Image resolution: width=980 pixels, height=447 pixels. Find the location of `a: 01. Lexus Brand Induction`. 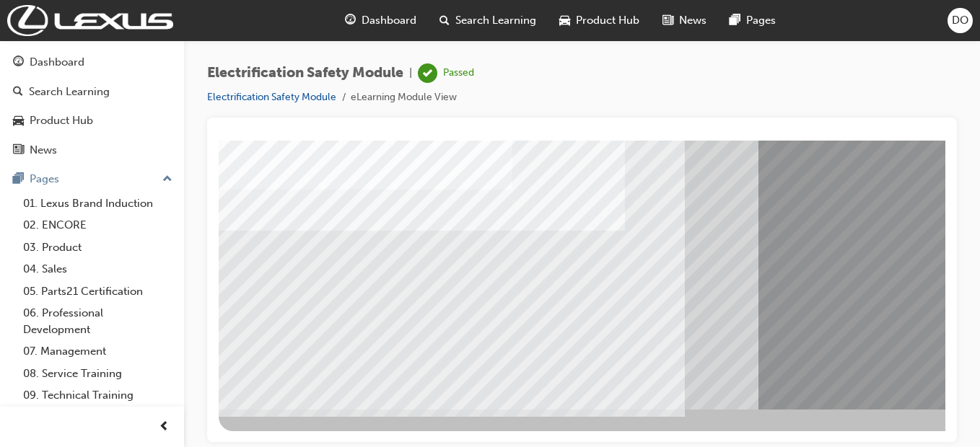

a: 01. Lexus Brand Induction is located at coordinates (97, 203).